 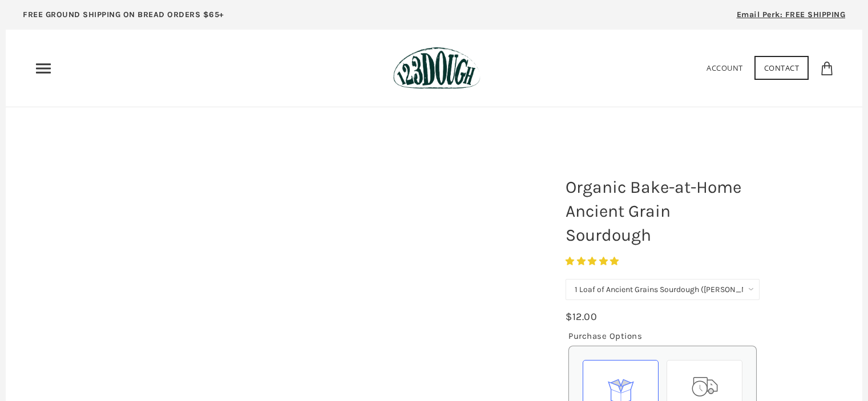 What do you see at coordinates (725, 68) in the screenshot?
I see `a: Account` at bounding box center [725, 68].